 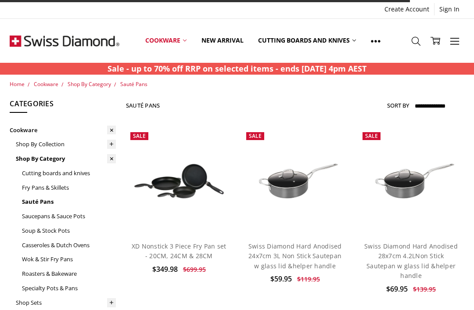 I want to click on img: XD Nonstick 3 Piece Fry Pan set - 20CM, 24CM & 28CM, so click(x=179, y=181).